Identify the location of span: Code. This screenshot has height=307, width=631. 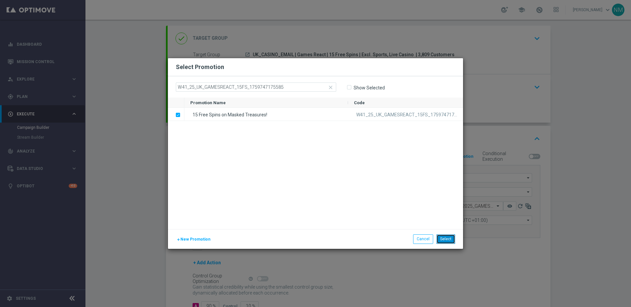
(359, 103).